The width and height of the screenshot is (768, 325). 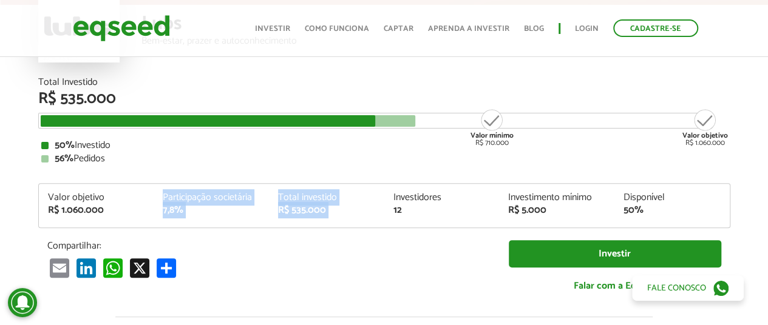 I want to click on p: Compartilhar:, so click(x=269, y=246).